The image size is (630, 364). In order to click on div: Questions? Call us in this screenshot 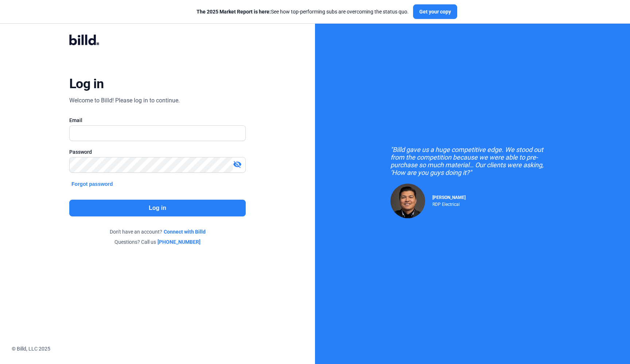, I will do `click(157, 242)`.